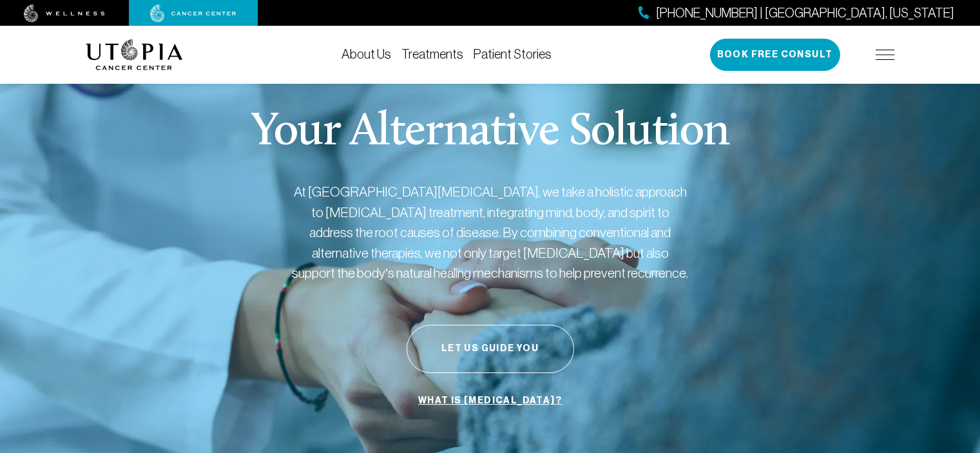 This screenshot has width=980, height=453. Describe the element at coordinates (491, 349) in the screenshot. I see `button: Let Us Guide You` at that location.